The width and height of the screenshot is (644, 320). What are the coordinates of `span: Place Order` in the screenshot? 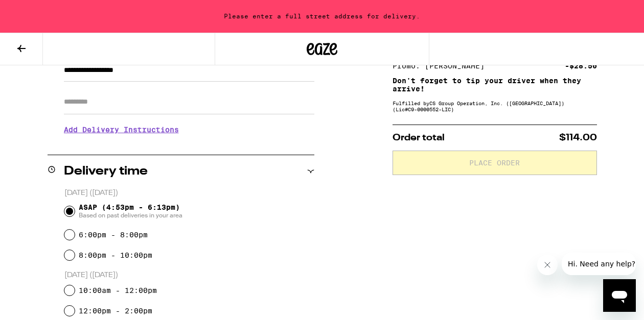 It's located at (494, 163).